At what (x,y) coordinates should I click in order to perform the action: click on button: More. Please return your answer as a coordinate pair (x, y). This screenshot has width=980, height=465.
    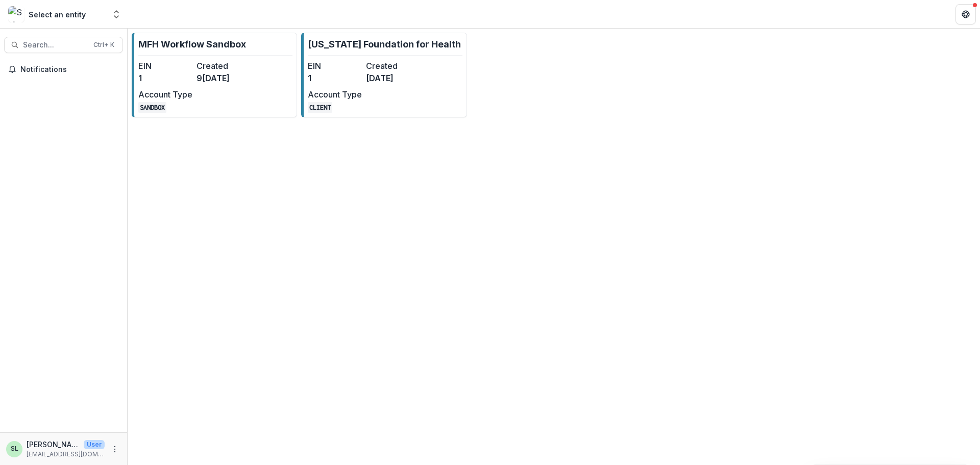
    Looking at the image, I should click on (115, 449).